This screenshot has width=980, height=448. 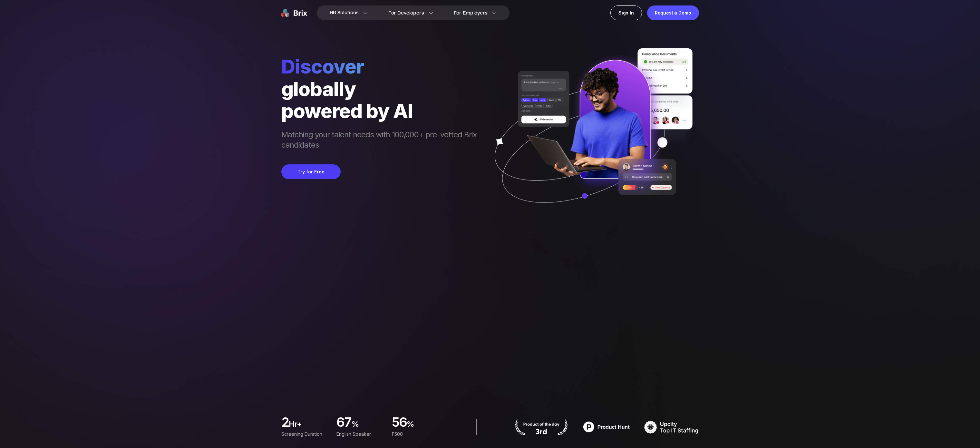 What do you see at coordinates (344, 13) in the screenshot?
I see `span: HR Solutions` at bounding box center [344, 13].